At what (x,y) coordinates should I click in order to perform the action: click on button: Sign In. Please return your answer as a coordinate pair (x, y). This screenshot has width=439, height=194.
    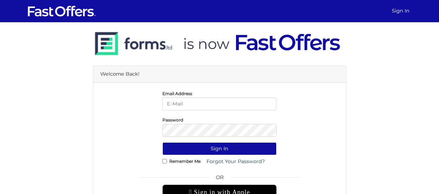
    Looking at the image, I should click on (219, 149).